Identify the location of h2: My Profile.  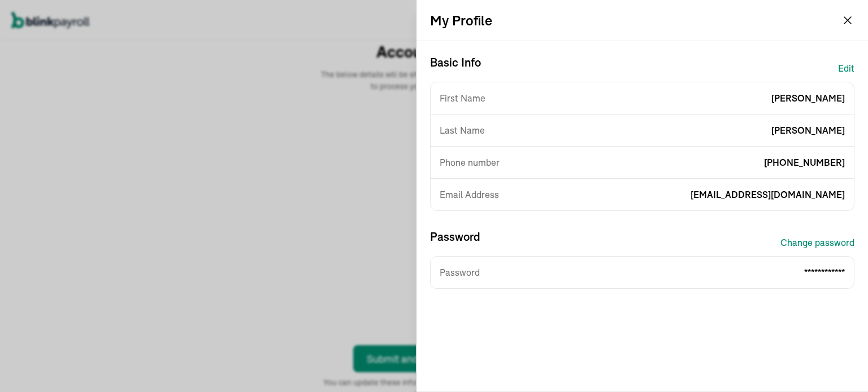
(461, 20).